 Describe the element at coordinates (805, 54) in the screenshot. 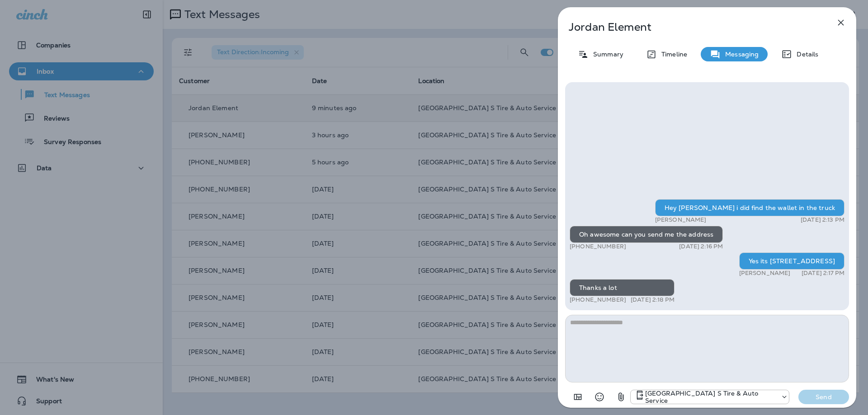

I see `p: Details` at that location.